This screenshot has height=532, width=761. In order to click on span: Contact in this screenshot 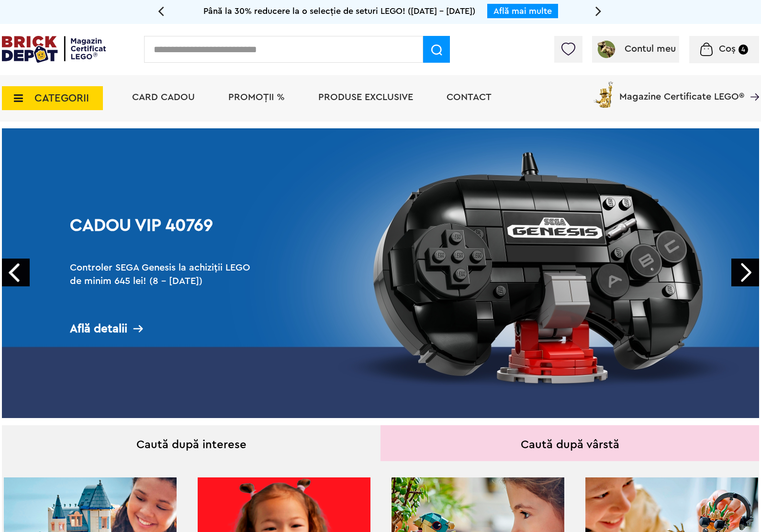, I will do `click(469, 97)`.